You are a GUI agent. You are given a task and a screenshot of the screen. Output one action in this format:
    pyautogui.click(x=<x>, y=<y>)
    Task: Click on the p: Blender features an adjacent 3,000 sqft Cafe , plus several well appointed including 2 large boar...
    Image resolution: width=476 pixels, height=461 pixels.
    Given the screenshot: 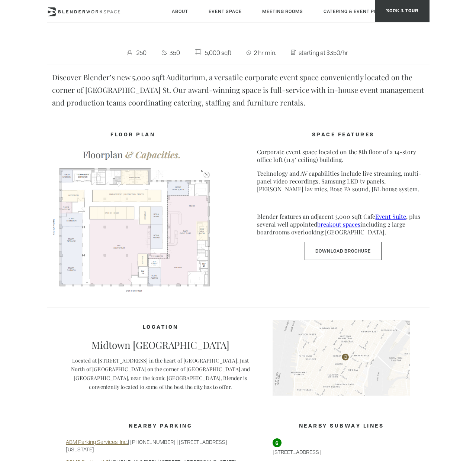 What is the action you would take?
    pyautogui.click(x=343, y=224)
    